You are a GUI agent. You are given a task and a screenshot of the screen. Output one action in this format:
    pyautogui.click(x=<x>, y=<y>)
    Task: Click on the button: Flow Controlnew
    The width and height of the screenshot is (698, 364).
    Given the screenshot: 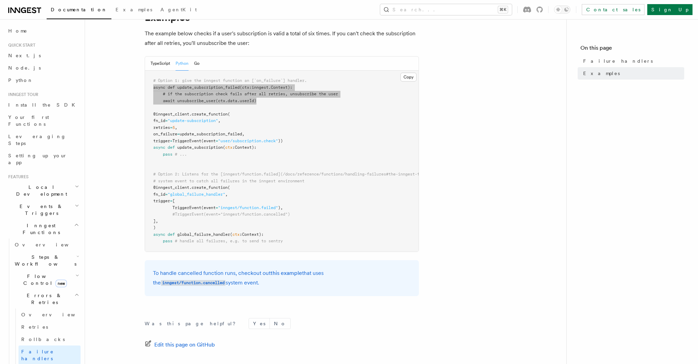 What is the action you would take?
    pyautogui.click(x=46, y=280)
    